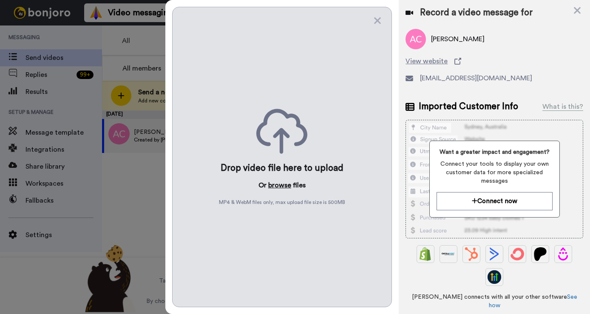  What do you see at coordinates (494, 277) in the screenshot?
I see `img: GoHighLevel` at bounding box center [494, 277].